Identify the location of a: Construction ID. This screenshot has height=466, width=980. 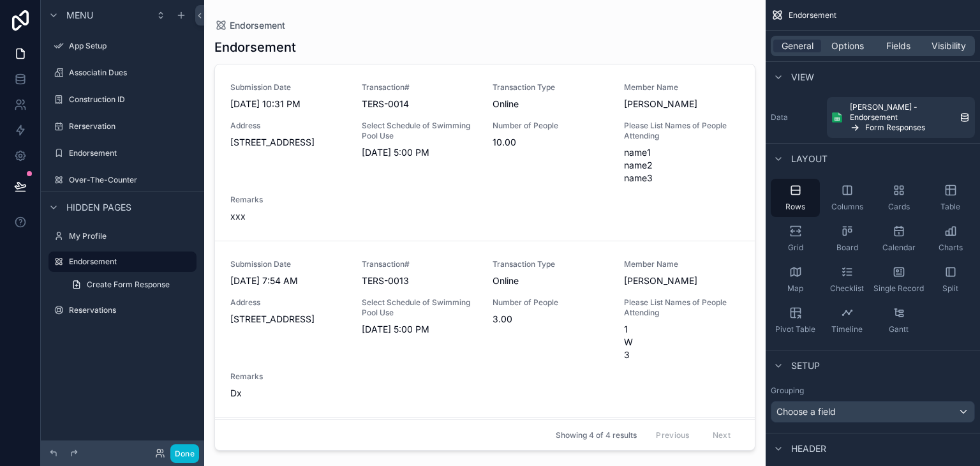
(123, 100).